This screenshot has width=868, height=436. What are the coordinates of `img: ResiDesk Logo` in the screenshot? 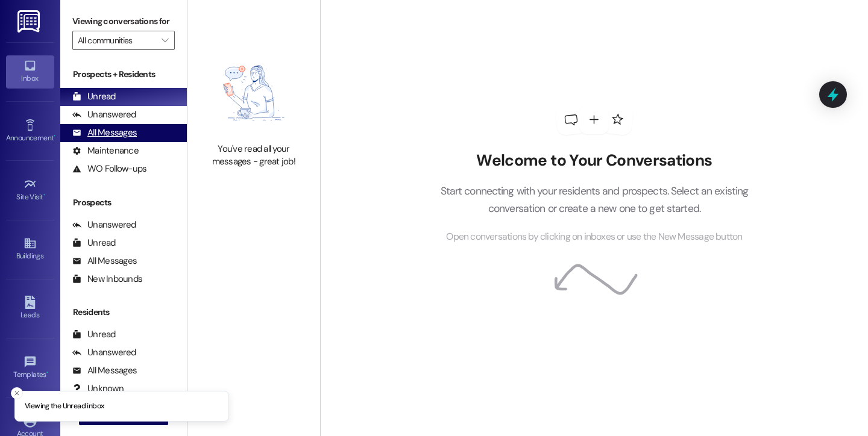 It's located at (30, 21).